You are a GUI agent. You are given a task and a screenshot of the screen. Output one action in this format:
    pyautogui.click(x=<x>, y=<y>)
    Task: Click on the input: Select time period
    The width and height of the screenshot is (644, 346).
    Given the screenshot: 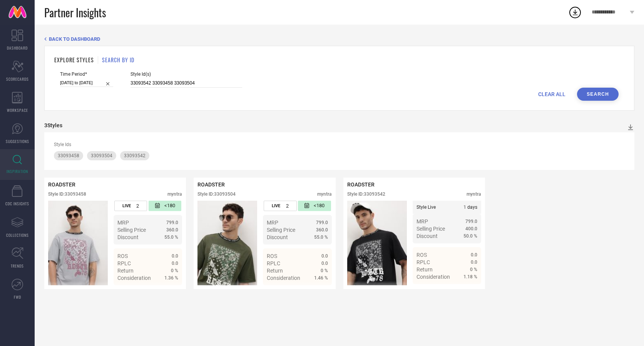 What is the action you would take?
    pyautogui.click(x=87, y=83)
    